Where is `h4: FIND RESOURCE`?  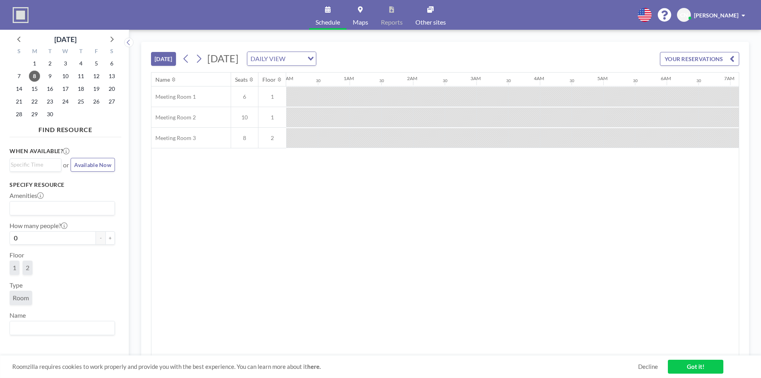 h4: FIND RESOURCE is located at coordinates (65, 128).